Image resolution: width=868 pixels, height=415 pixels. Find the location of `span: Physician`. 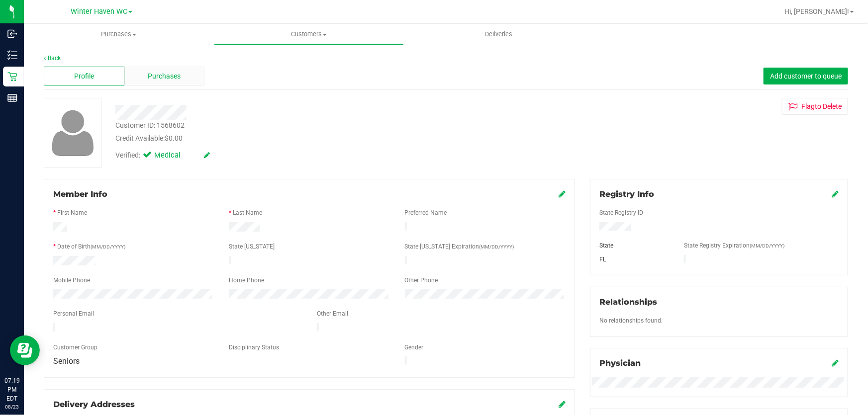

span: Physician is located at coordinates (620, 363).